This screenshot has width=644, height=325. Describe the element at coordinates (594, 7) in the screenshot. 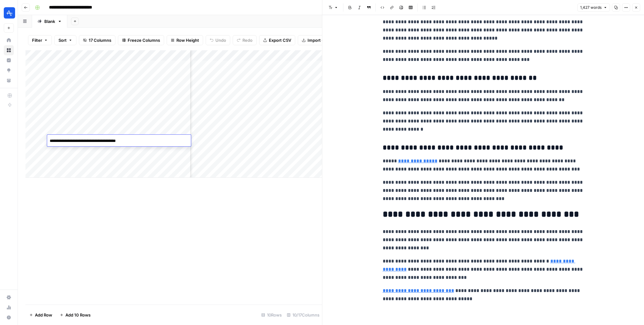

I see `button: 1,427 words` at that location.